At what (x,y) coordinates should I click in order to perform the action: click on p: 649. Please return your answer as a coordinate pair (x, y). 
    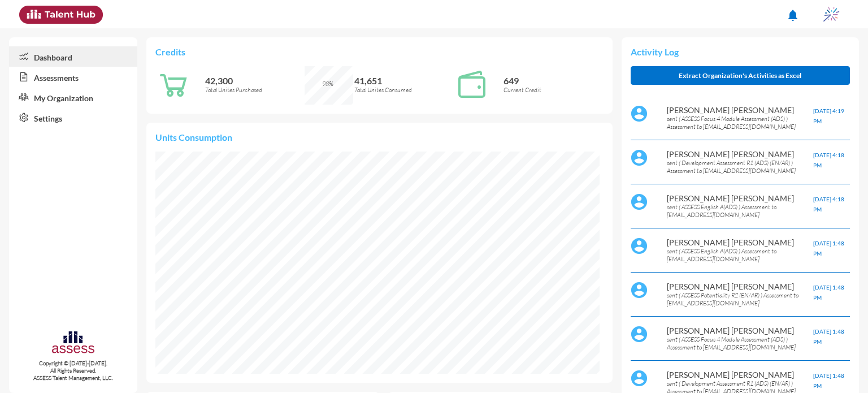
    Looking at the image, I should click on (553, 80).